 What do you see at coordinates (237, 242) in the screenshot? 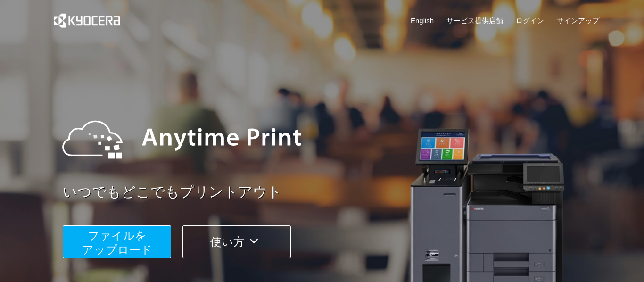
I see `button: 使い方` at bounding box center [237, 242].